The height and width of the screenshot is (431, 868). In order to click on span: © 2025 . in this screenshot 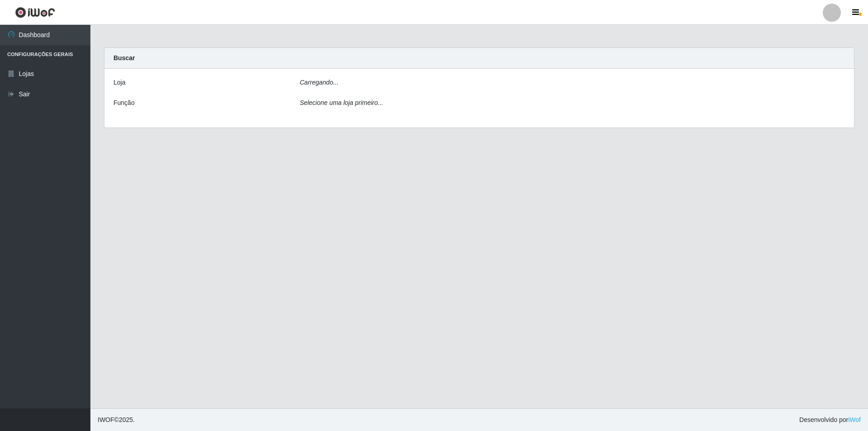, I will do `click(116, 420)`.